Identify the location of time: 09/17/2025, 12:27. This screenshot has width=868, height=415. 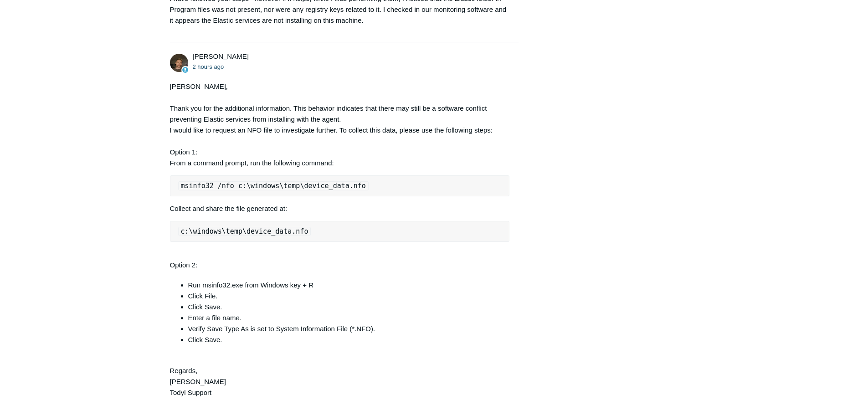
(208, 67).